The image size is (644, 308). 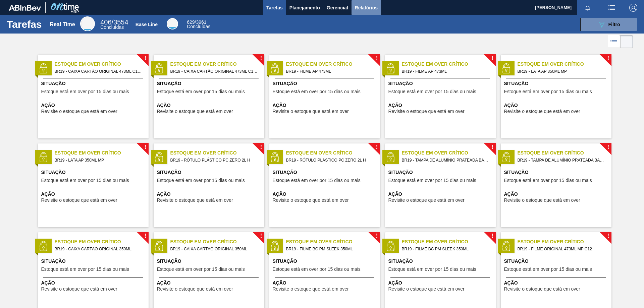 What do you see at coordinates (24, 24) in the screenshot?
I see `h1: Tarefas` at bounding box center [24, 24].